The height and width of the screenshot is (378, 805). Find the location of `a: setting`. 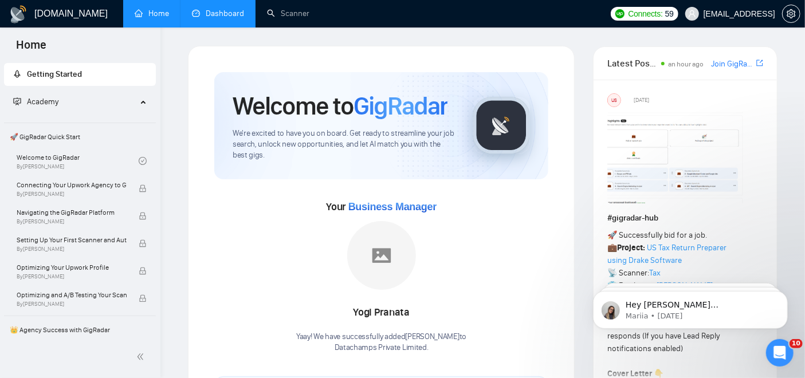

a: setting is located at coordinates (791, 14).